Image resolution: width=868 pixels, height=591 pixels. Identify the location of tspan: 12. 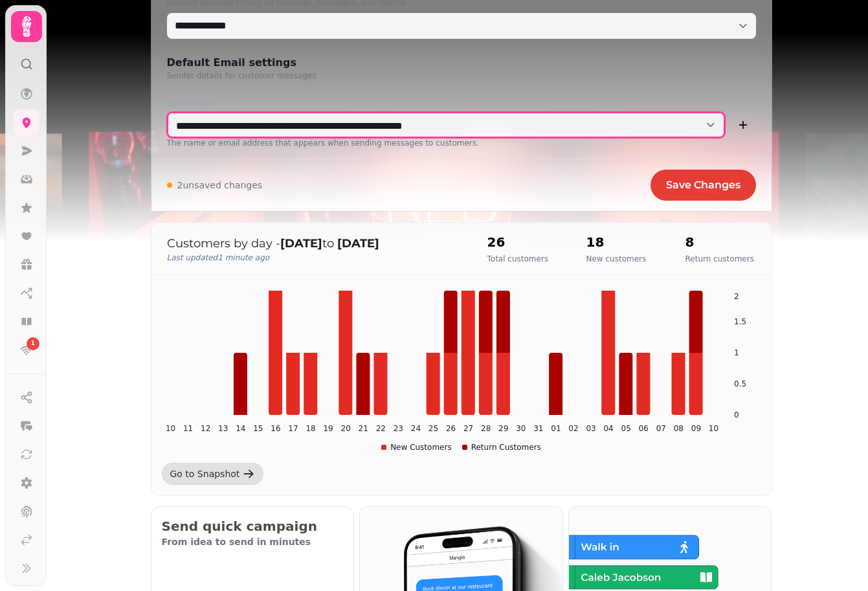
(205, 429).